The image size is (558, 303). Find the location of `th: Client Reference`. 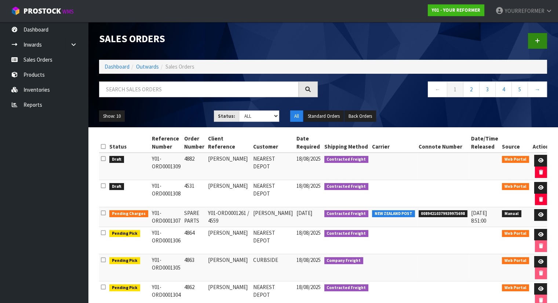

th: Client Reference is located at coordinates (228, 143).